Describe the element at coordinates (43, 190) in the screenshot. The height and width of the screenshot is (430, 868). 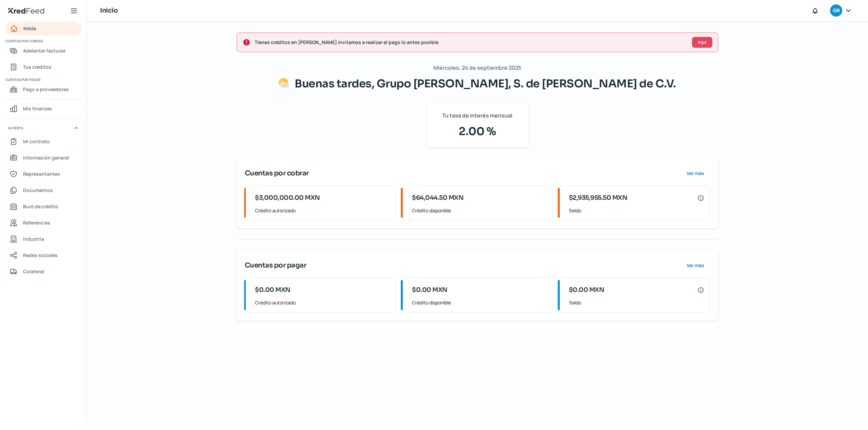
I see `a: Documentos` at that location.